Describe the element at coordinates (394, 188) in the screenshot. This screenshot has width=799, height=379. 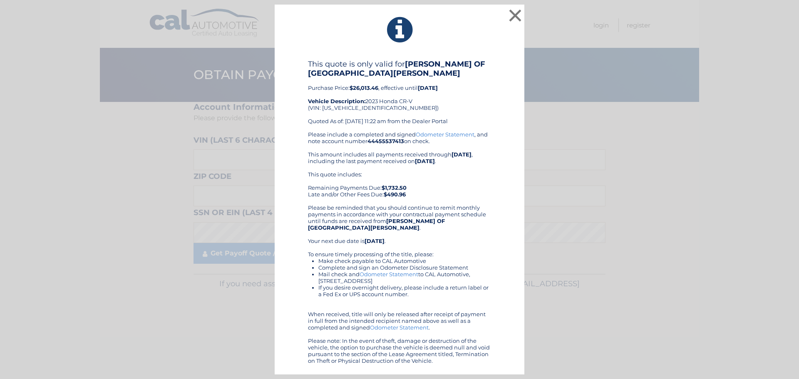
I see `b: $1,732.50` at that location.